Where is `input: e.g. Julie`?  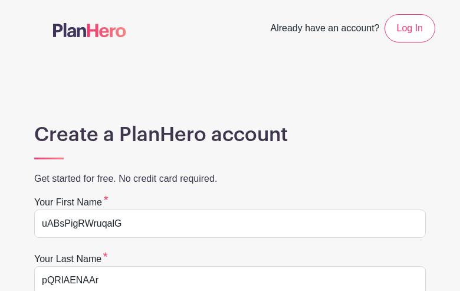 input: e.g. Julie is located at coordinates (230, 224).